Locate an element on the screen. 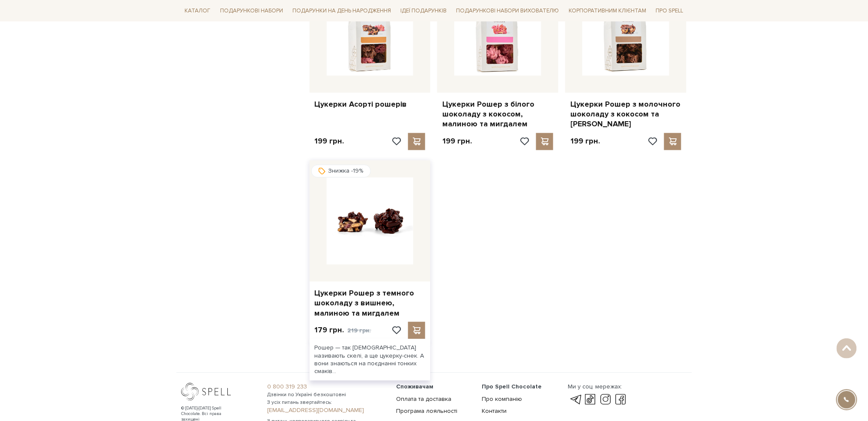 This screenshot has height=421, width=868. a: Цукерки Рошер з темного шоколаду з вишнею, малиною та мигдалем is located at coordinates (370, 304).